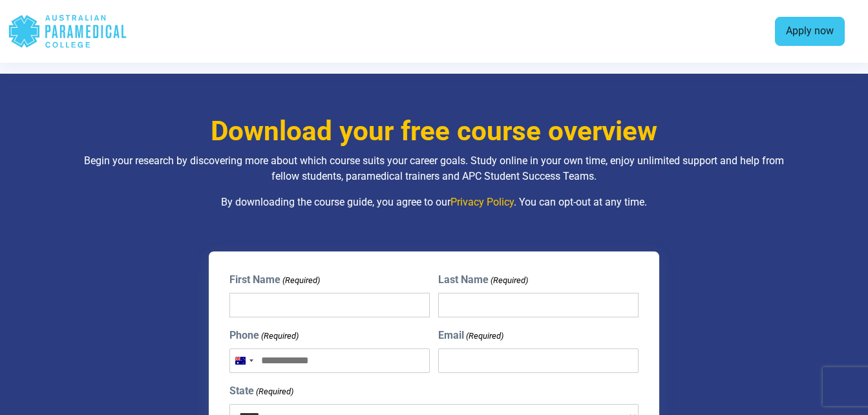  Describe the element at coordinates (433, 169) in the screenshot. I see `p: Begin your research by discovering more about which course suits your career goals. Study online ...` at that location.